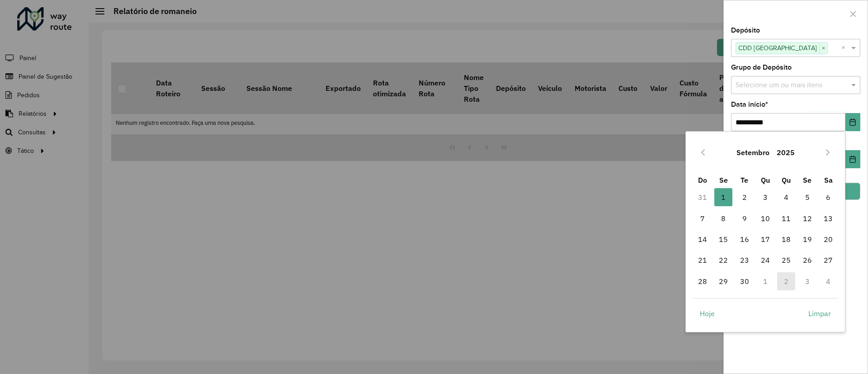 Image resolution: width=868 pixels, height=374 pixels. Describe the element at coordinates (745, 239) in the screenshot. I see `span: 16` at that location.